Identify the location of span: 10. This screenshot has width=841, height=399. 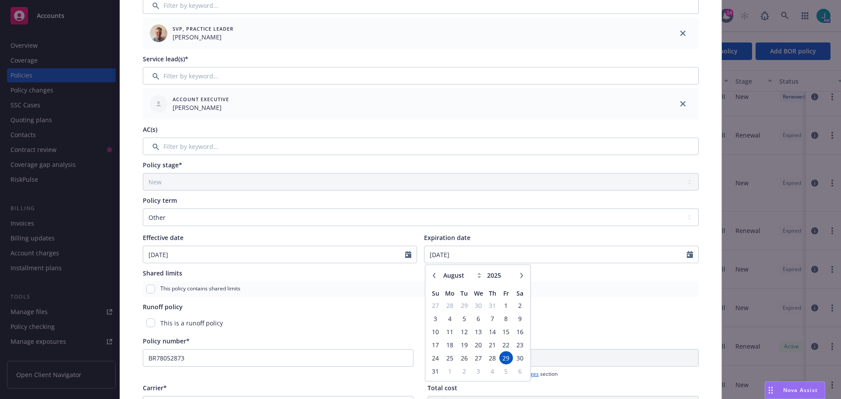
(435, 332).